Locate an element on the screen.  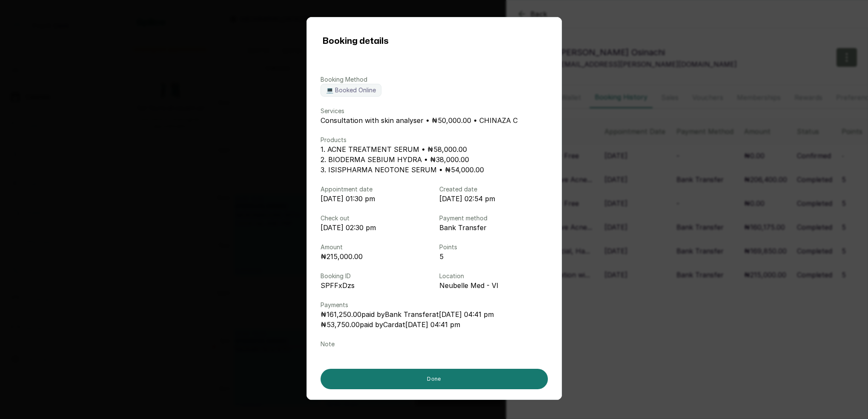
p: Products is located at coordinates (434, 140).